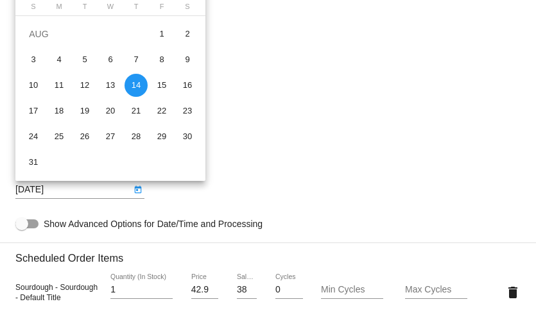 The width and height of the screenshot is (536, 313). Describe the element at coordinates (162, 111) in the screenshot. I see `td: August 22, 2025` at that location.